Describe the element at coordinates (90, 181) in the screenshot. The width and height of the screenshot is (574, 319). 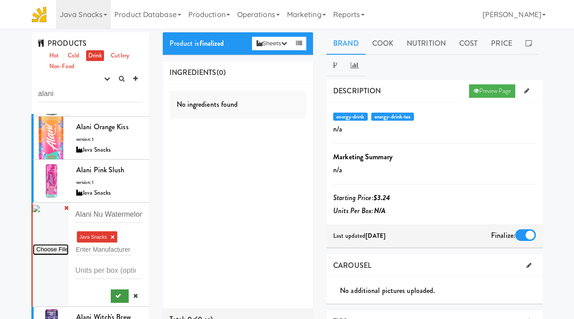
I see `li: Alani Pink Slushversion: 1Java Snacks` at that location.